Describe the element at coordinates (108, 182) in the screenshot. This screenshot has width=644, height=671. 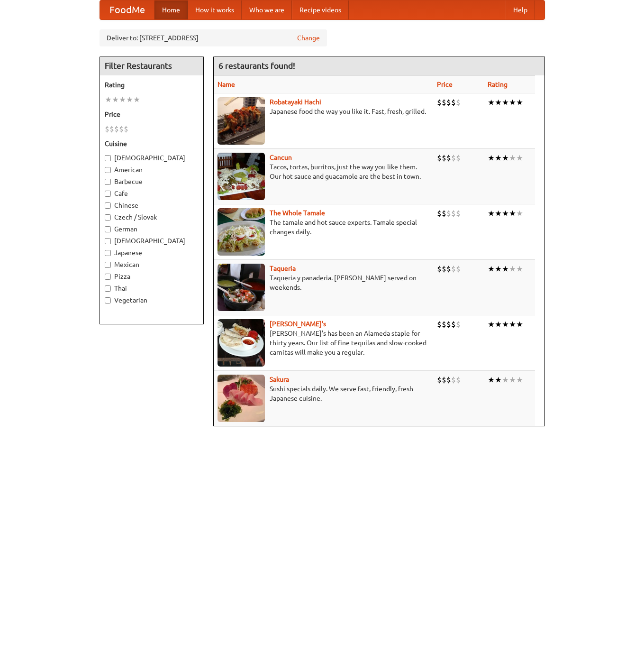
I see `input: Barbecue` at that location.